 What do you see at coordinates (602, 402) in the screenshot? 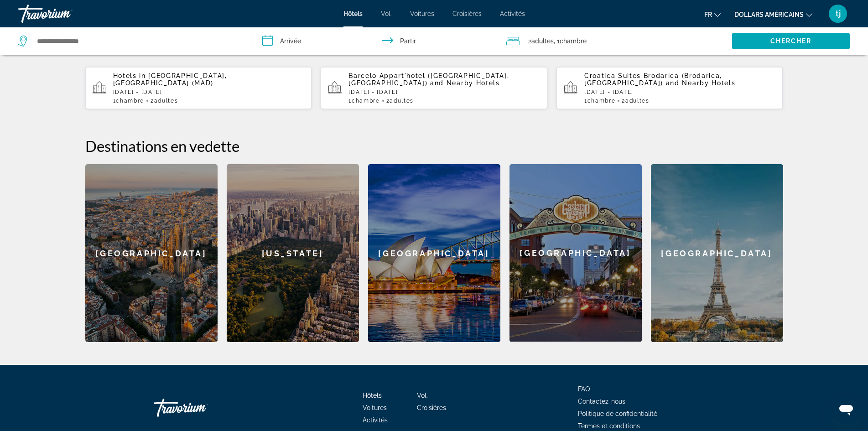
I see `font: Contactez-nous` at bounding box center [602, 402].